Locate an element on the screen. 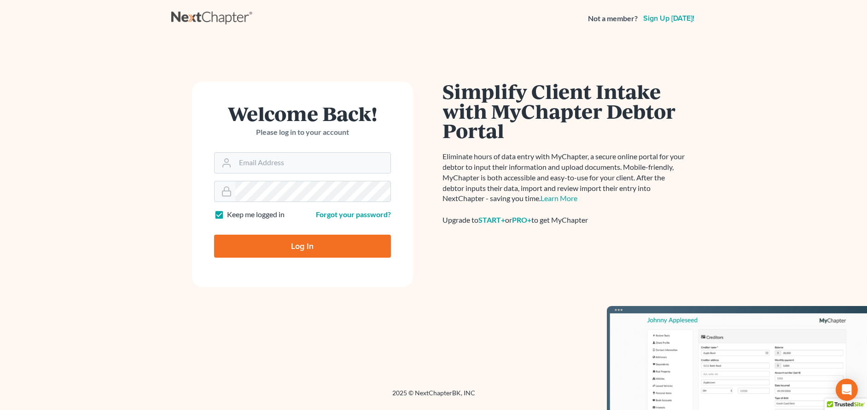  input: Log In is located at coordinates (303, 246).